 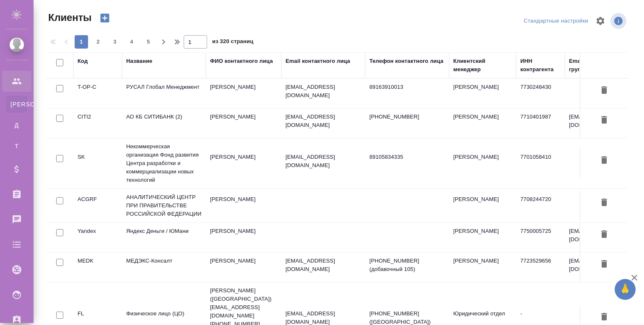 What do you see at coordinates (540, 65) in the screenshot?
I see `div: ИНН контрагента` at bounding box center [540, 65].